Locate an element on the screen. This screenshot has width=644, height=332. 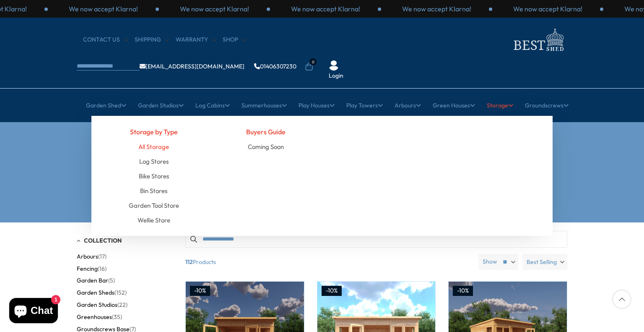
span: Collection is located at coordinates (103, 240).